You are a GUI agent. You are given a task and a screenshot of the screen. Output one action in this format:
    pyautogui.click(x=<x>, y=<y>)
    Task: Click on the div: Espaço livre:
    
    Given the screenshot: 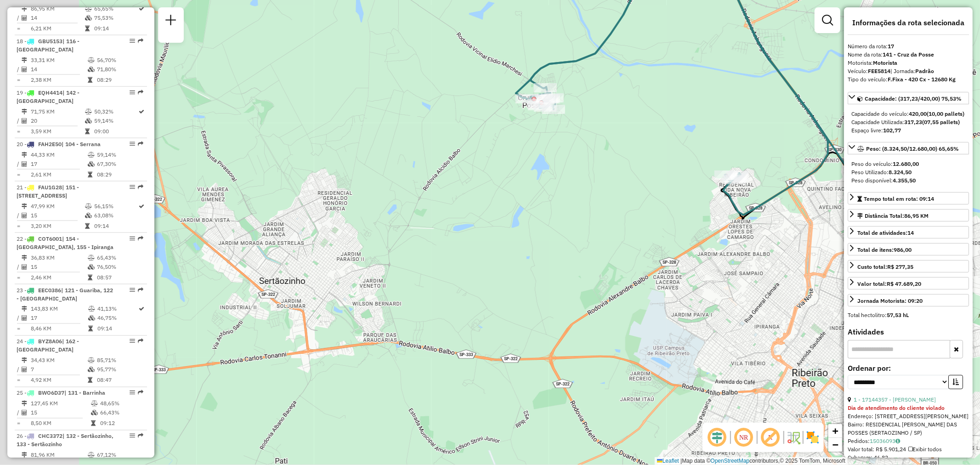 What is the action you would take?
    pyautogui.click(x=909, y=130)
    